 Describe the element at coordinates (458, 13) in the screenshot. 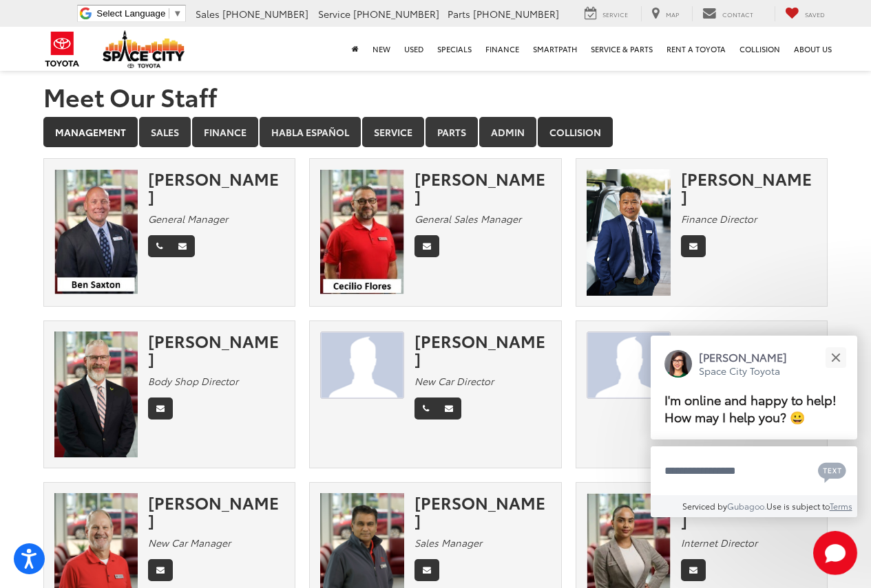

I see `span: Parts` at that location.